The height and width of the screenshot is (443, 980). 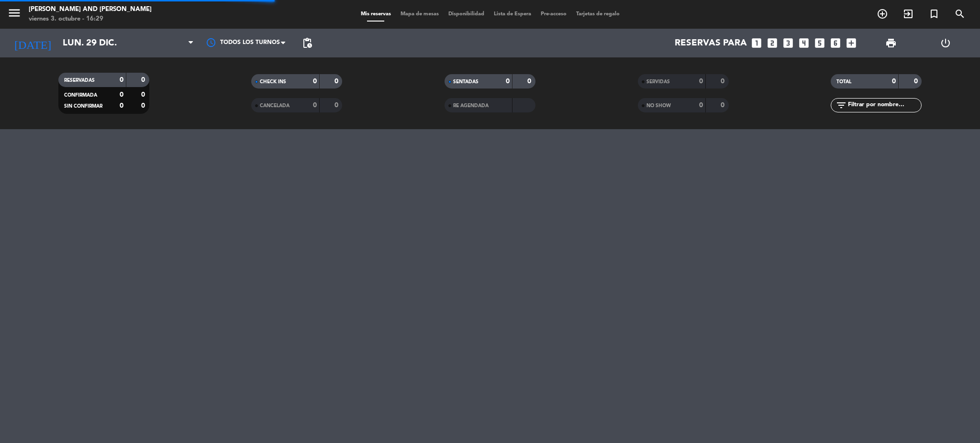 I want to click on span: TOTAL, so click(x=844, y=82).